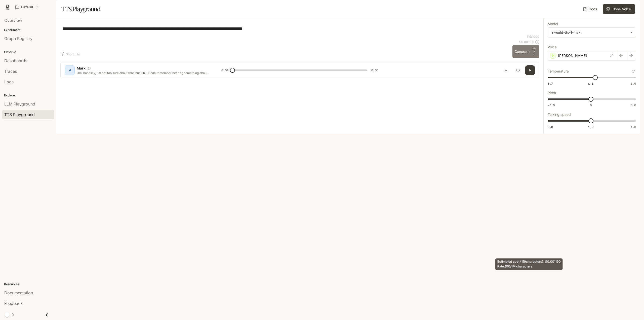  Describe the element at coordinates (633, 71) in the screenshot. I see `button: Reset to default` at that location.